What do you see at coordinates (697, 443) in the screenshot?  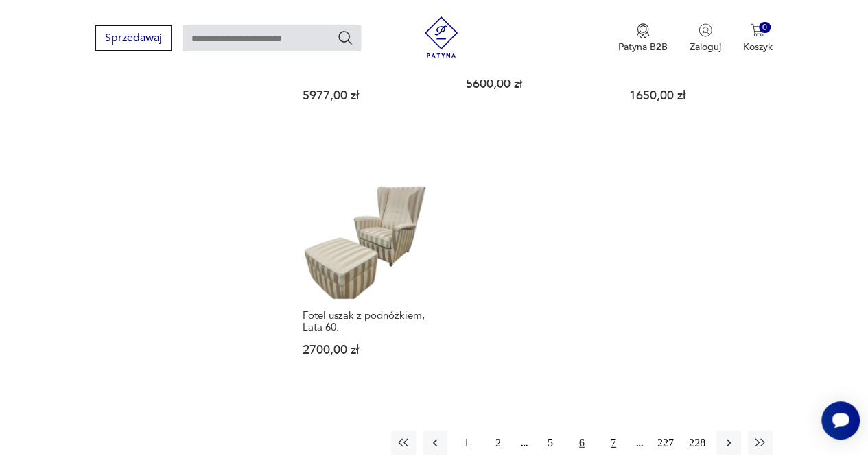 I see `button: 228` at bounding box center [697, 443].